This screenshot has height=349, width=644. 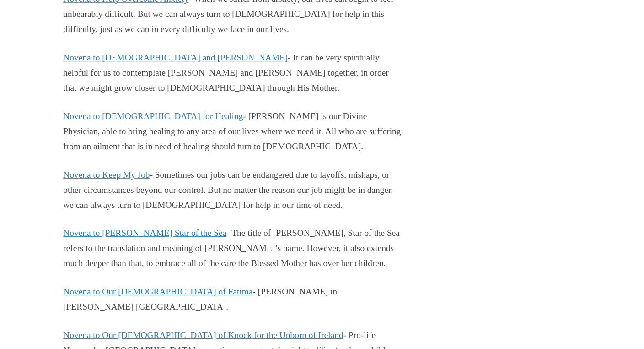 What do you see at coordinates (233, 190) in the screenshot?
I see `p: - Sometimes our jobs can be endangered due to layoffs, mishaps, or other circumstances beyond our...` at bounding box center [233, 190].